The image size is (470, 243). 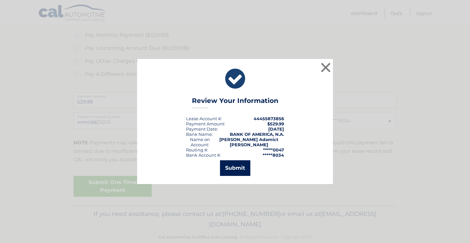 I want to click on div: Bank Name:, so click(x=199, y=134).